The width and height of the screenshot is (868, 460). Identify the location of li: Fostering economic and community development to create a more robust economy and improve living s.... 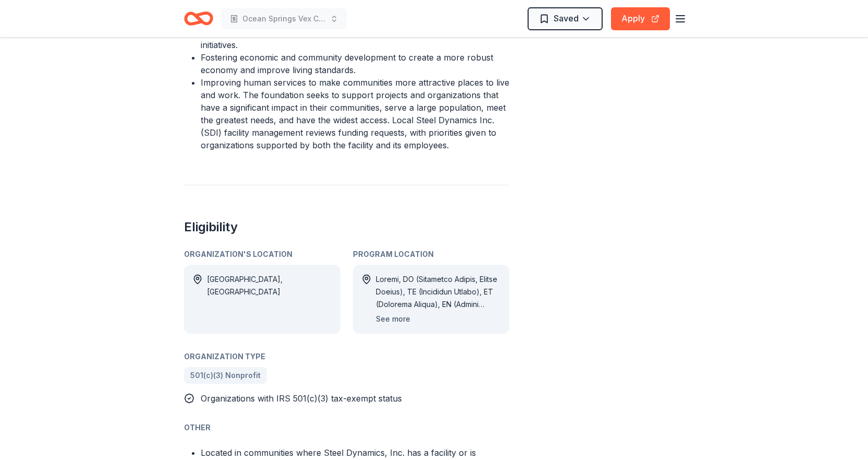
(355, 64).